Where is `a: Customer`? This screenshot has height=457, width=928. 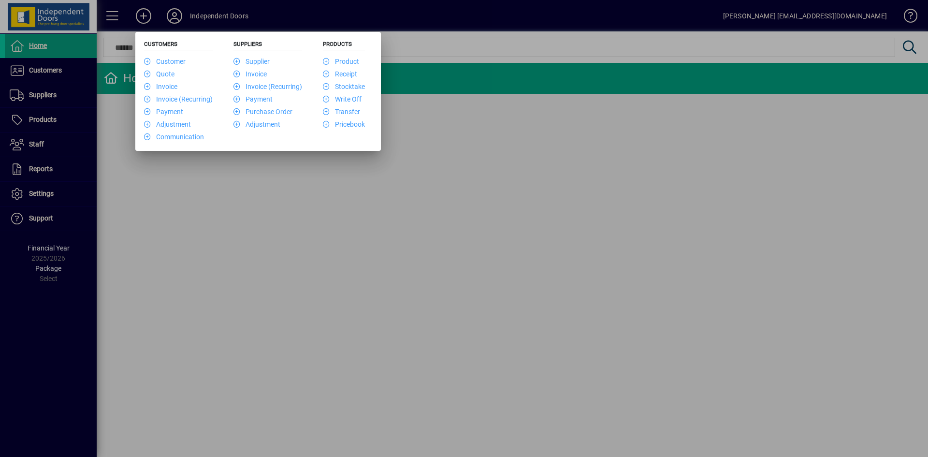
a: Customer is located at coordinates (165, 61).